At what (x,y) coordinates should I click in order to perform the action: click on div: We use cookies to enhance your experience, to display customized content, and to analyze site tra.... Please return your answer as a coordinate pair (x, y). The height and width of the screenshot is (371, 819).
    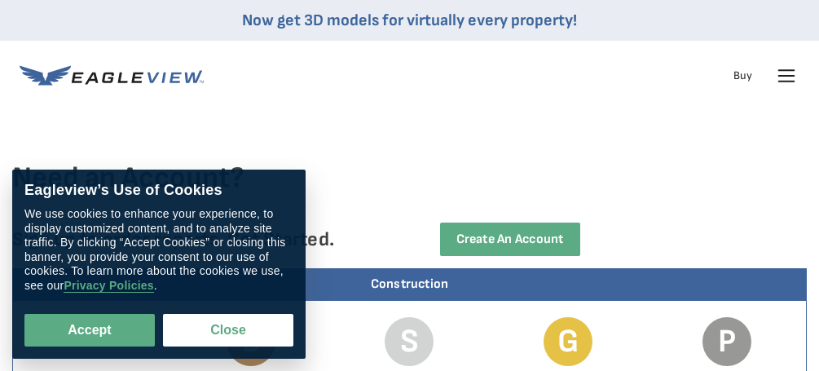
    Looking at the image, I should click on (159, 250).